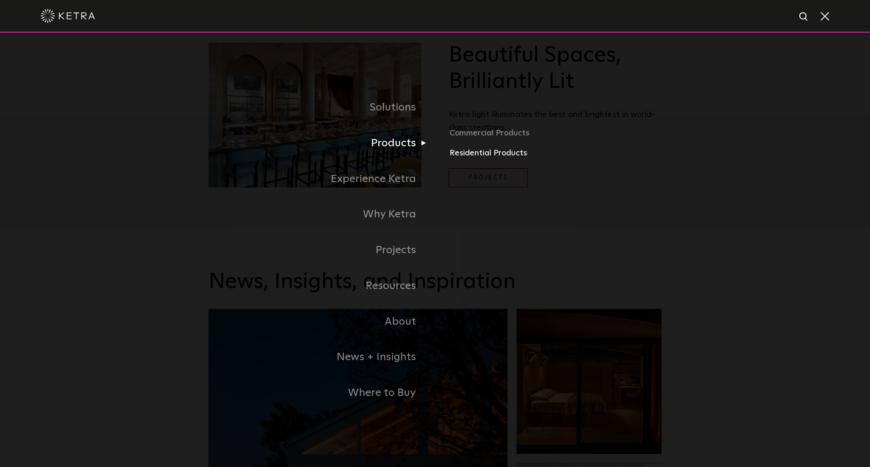  Describe the element at coordinates (322, 286) in the screenshot. I see `a: Resources` at that location.